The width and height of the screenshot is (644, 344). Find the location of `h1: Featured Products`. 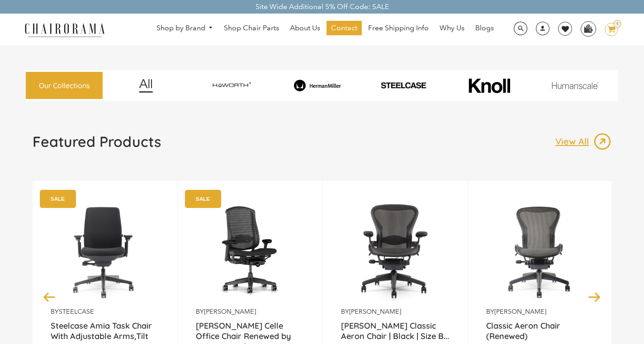

h1: Featured Products is located at coordinates (97, 141).